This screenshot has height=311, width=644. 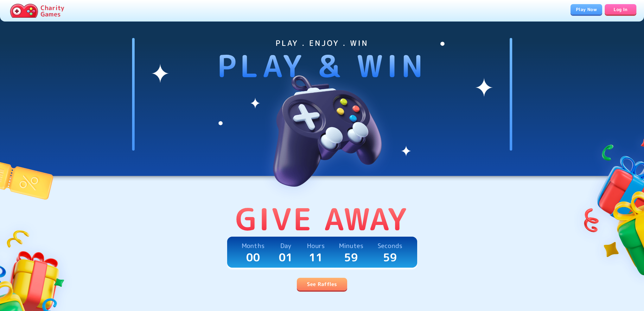 I want to click on a: Play Now, so click(x=586, y=9).